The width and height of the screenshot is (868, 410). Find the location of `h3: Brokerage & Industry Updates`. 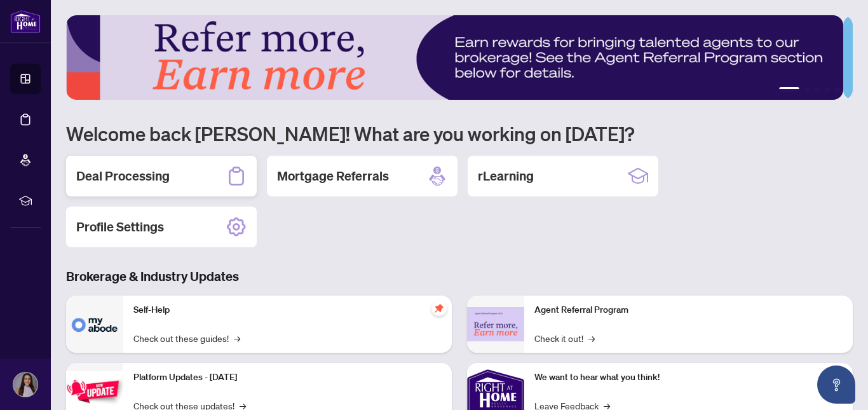

h3: Brokerage & Industry Updates is located at coordinates (460, 276).